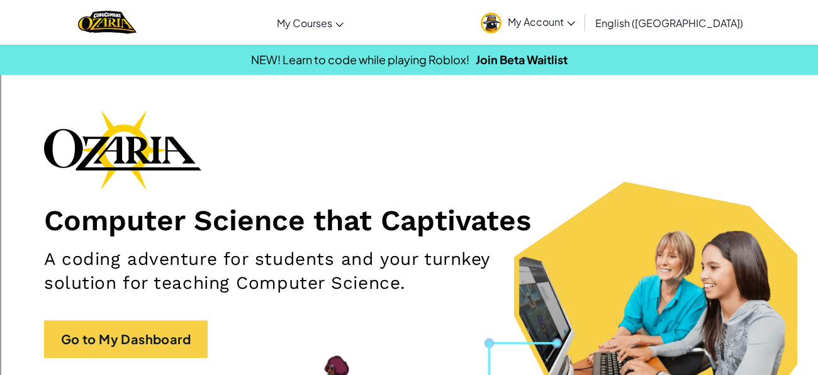  Describe the element at coordinates (541, 21) in the screenshot. I see `span: My Account` at that location.